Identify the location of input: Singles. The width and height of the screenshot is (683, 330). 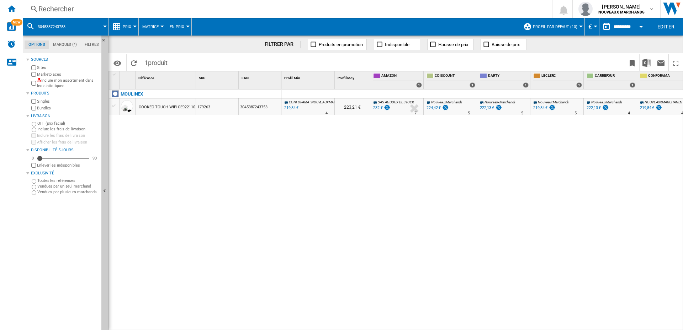
(33, 101).